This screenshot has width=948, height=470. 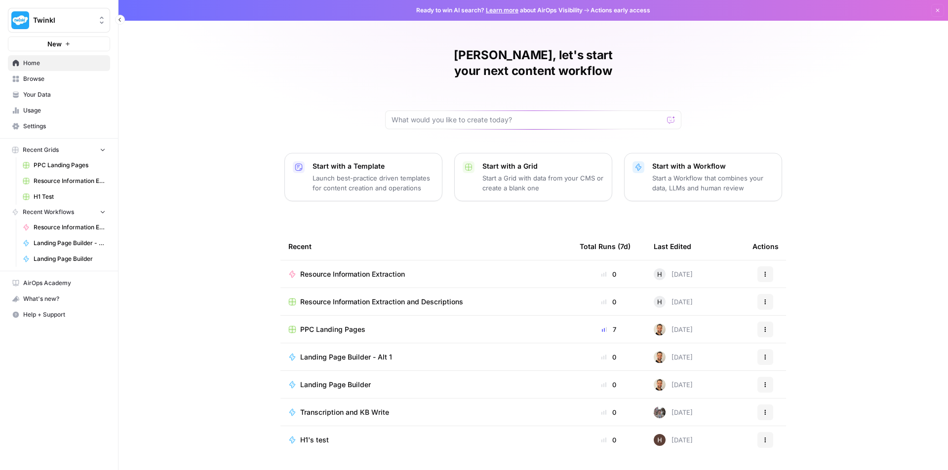 I want to click on div: Recent, so click(x=426, y=246).